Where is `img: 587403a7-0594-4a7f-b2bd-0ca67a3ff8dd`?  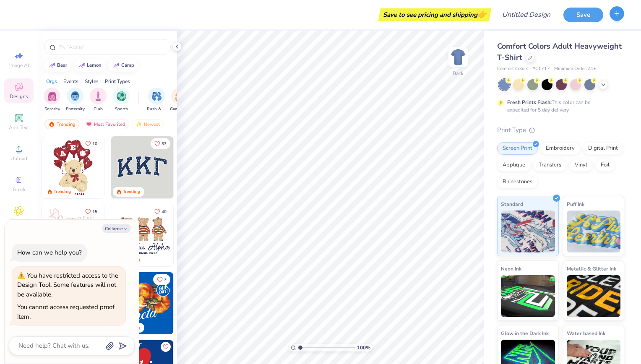 img: 587403a7-0594-4a7f-b2bd-0ca67a3ff8dd is located at coordinates (73, 167).